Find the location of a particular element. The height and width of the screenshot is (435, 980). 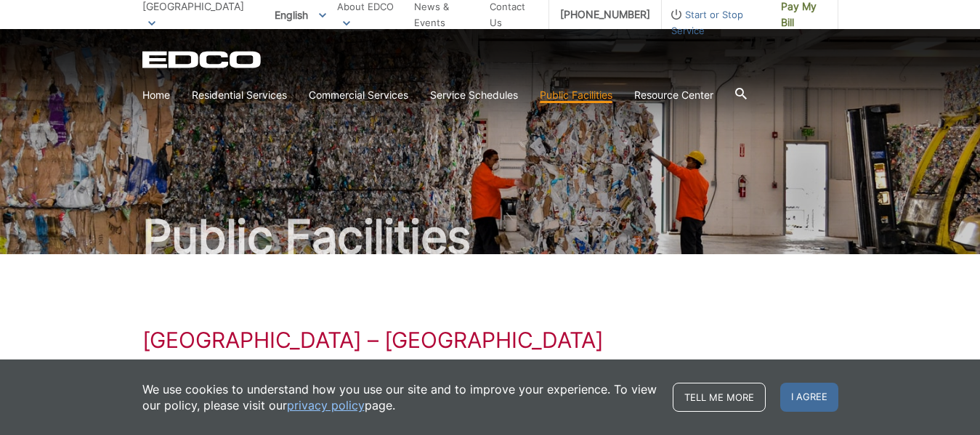

p: We use cookies to understand how you use our site and to improve your experience. To view our pol... is located at coordinates (400, 398).